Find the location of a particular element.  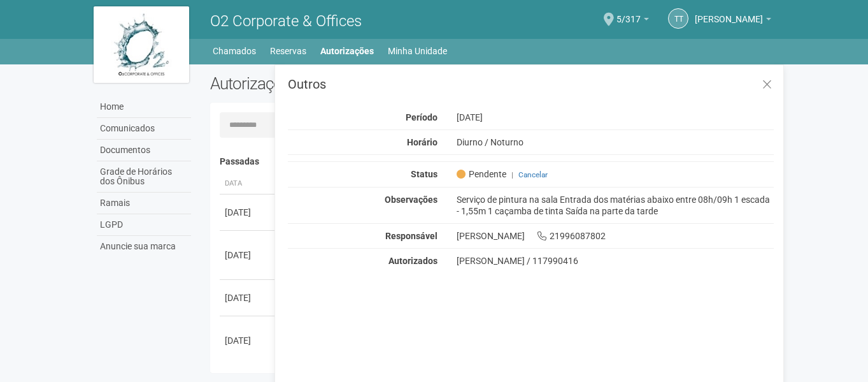

a: Cancelar is located at coordinates (533, 175).